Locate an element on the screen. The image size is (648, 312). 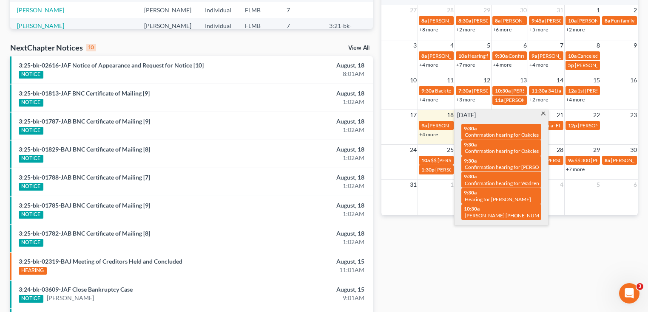
a: 3:25-bk-01782-JAB BNC Certificate of Mailing [8] is located at coordinates (84, 233).